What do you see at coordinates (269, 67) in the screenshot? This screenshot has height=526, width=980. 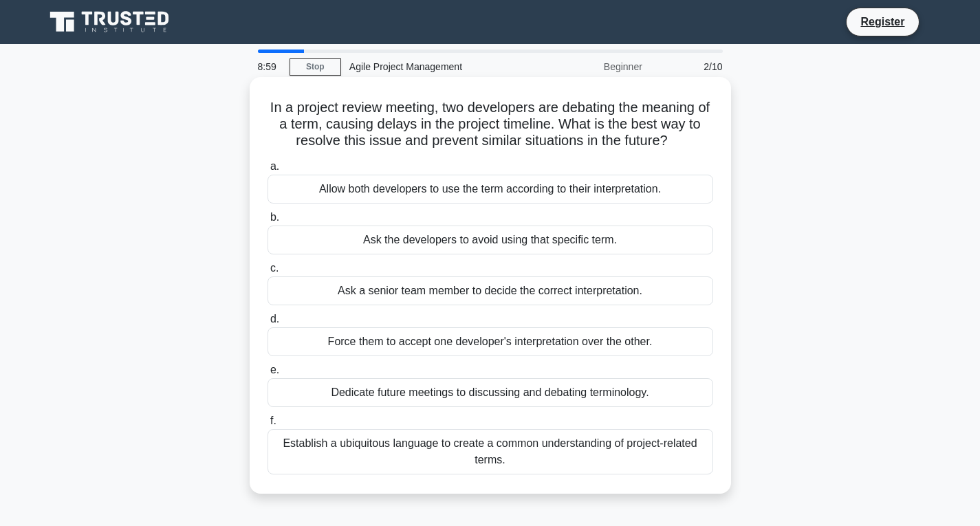 I see `div: 8:59` at bounding box center [269, 67].